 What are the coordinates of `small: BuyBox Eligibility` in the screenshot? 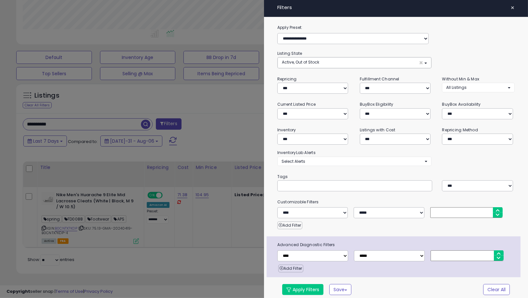 It's located at (377, 104).